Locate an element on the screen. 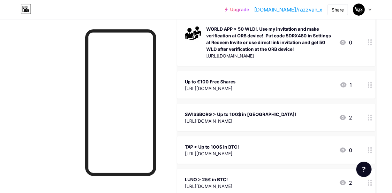  div: 1 is located at coordinates (346, 85).